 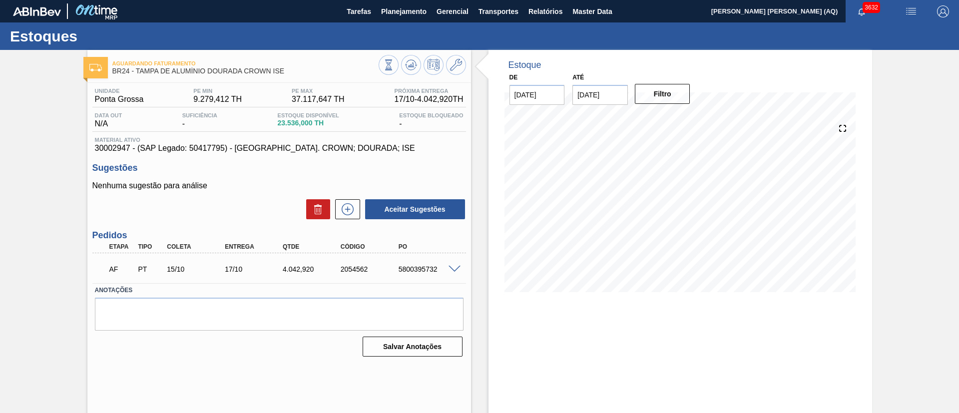 I want to click on p: Nenhuma sugestão para análise, so click(x=279, y=186).